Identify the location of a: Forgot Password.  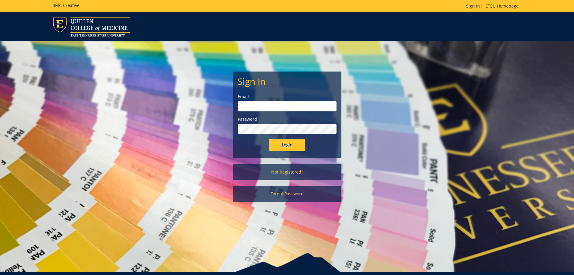
(287, 194).